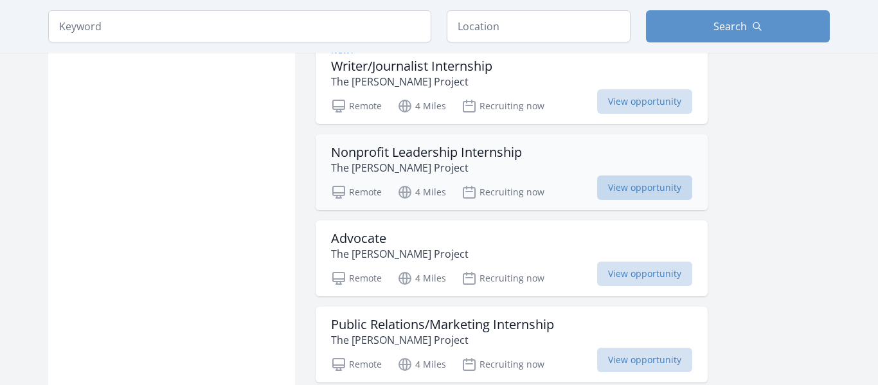 The height and width of the screenshot is (385, 878). Describe the element at coordinates (730, 26) in the screenshot. I see `span: Search` at that location.